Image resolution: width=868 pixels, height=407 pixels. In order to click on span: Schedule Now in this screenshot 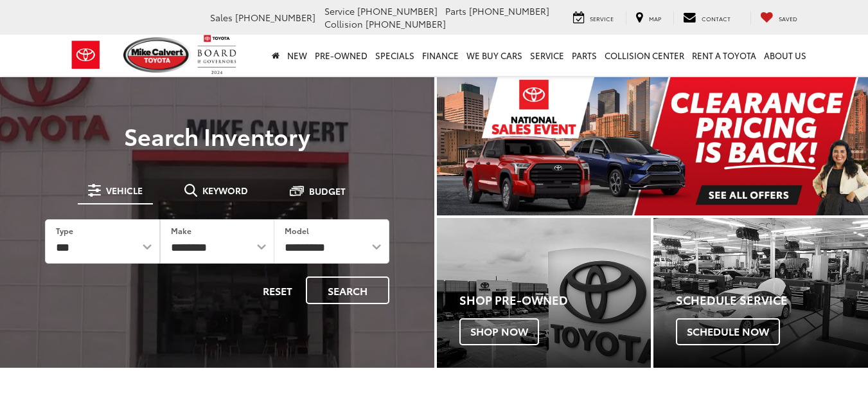, I will do `click(728, 332)`.